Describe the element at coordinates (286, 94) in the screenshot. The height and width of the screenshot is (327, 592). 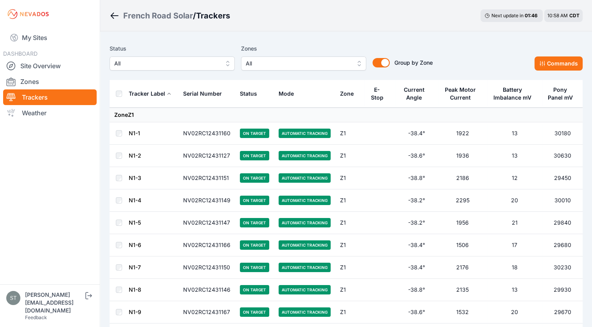
I see `div: Mode` at that location.